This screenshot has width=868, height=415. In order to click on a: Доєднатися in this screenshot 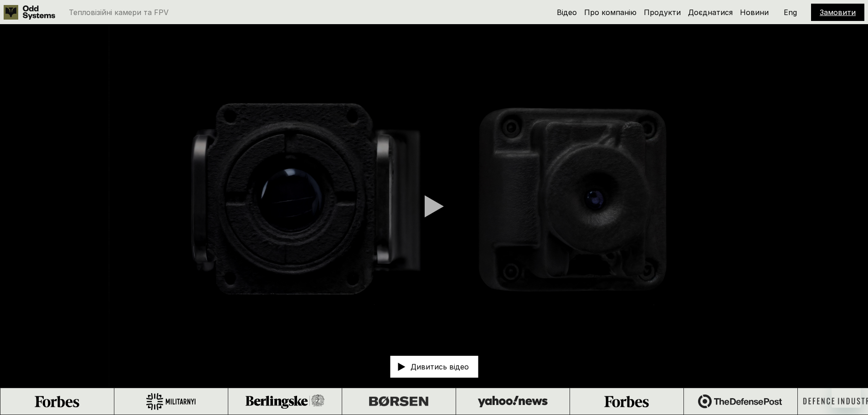, I will do `click(710, 12)`.